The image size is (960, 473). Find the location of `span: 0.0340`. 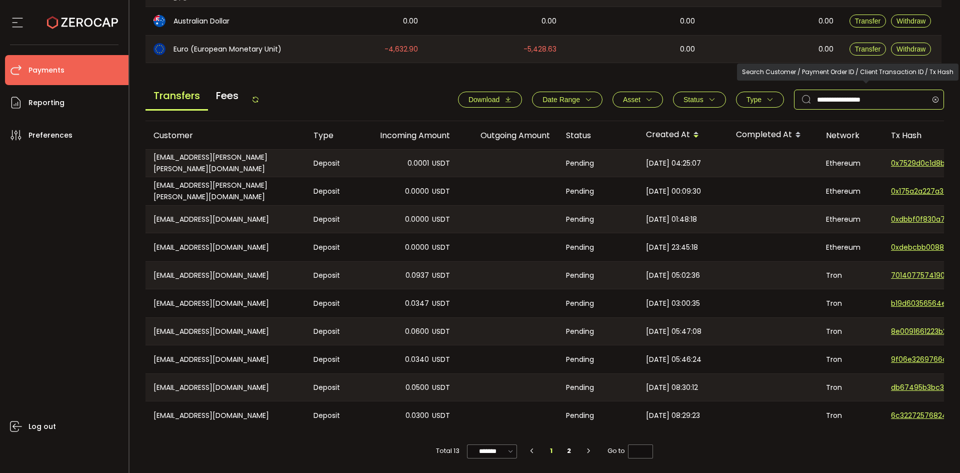

span: 0.0340 is located at coordinates (417, 359).